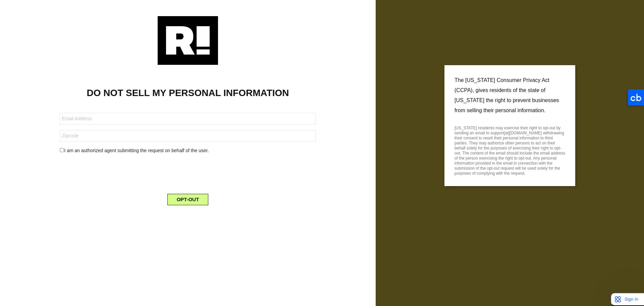  I want to click on input: Zipcode, so click(187, 136).